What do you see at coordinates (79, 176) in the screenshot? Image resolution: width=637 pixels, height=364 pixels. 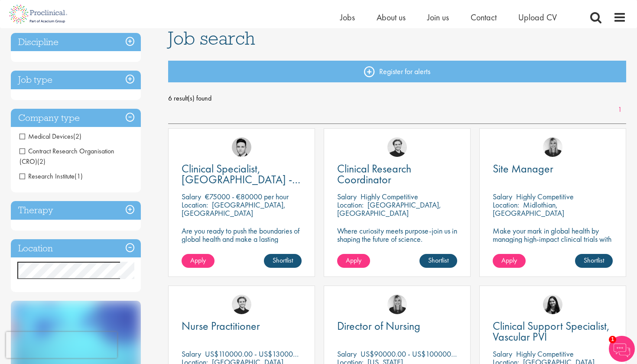 I see `span: (1)` at bounding box center [79, 176].